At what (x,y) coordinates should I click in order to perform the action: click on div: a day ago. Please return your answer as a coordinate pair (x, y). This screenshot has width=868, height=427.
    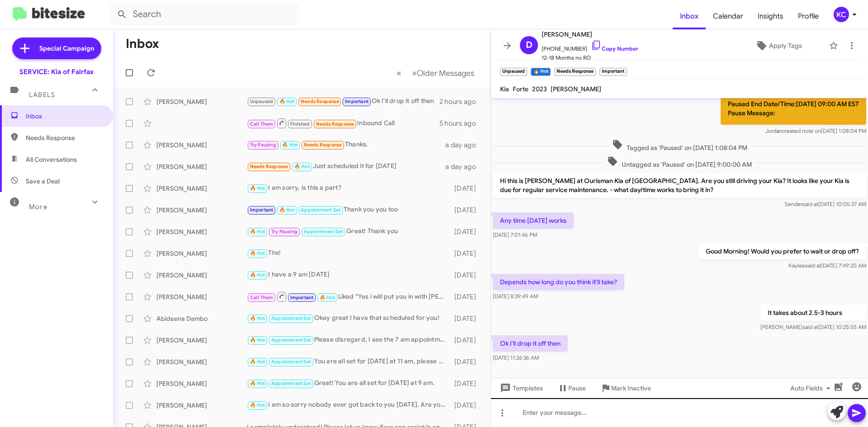
    Looking at the image, I should click on (464, 145).